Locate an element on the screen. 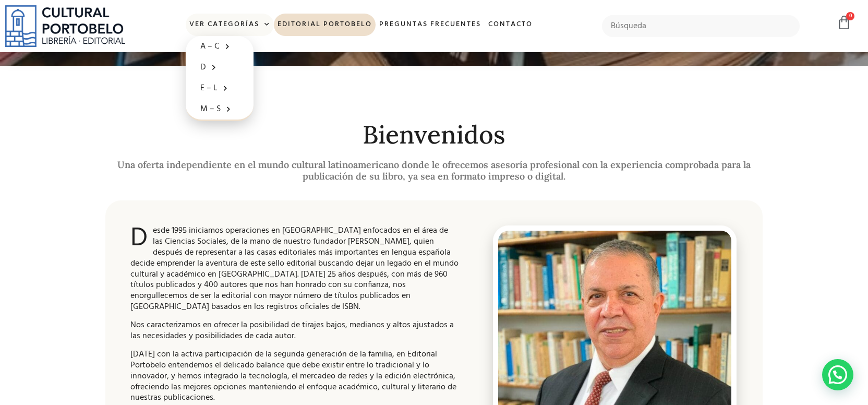 This screenshot has height=405, width=868. a: Ver Categorías is located at coordinates (230, 25).